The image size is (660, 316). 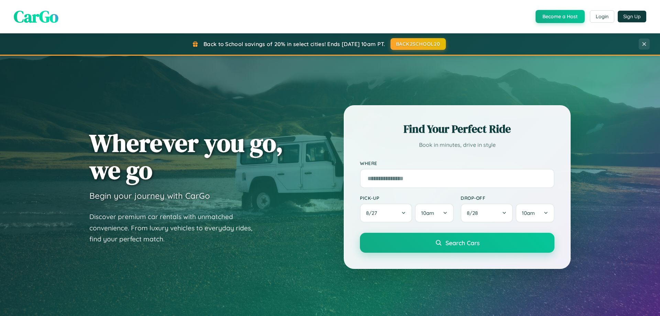 What do you see at coordinates (175, 228) in the screenshot?
I see `p: Discover premium car rentals with unmatched convenience. From luxury vehicles to everyday rides, ...` at bounding box center [175, 228].